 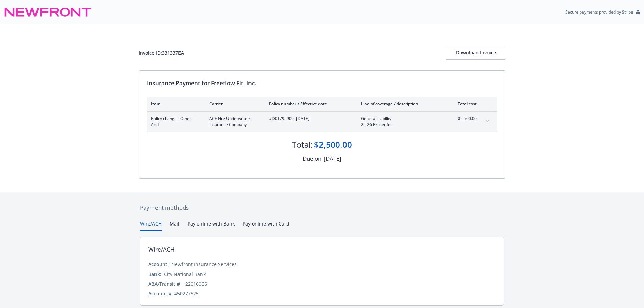 I want to click on div: City National Bank, so click(x=185, y=274).